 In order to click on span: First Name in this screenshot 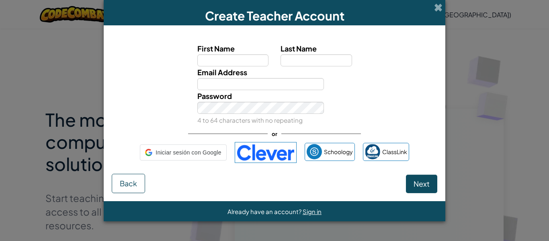, I will do `click(216, 48)`.